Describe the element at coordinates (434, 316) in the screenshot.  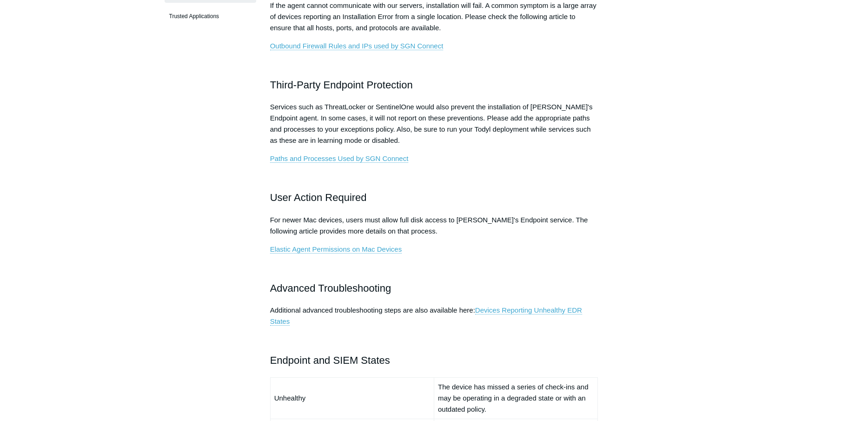
I see `p: Additional advanced troubleshooting steps are also available here:` at that location.